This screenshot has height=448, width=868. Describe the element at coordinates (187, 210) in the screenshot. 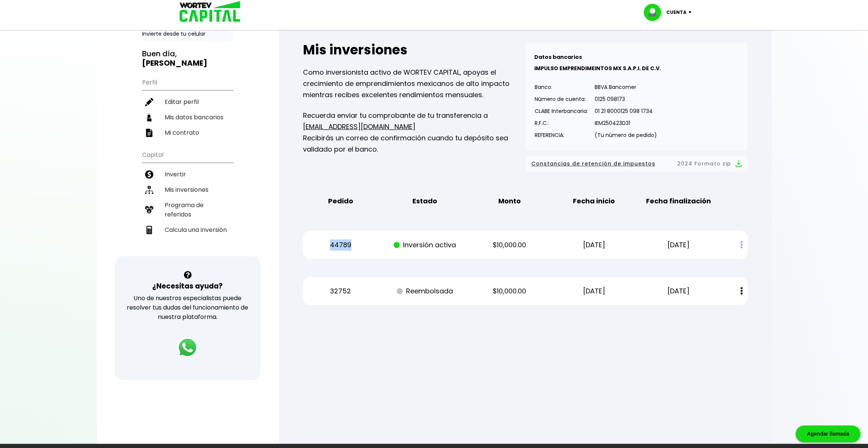

I see `a: Programa de referidos` at that location.